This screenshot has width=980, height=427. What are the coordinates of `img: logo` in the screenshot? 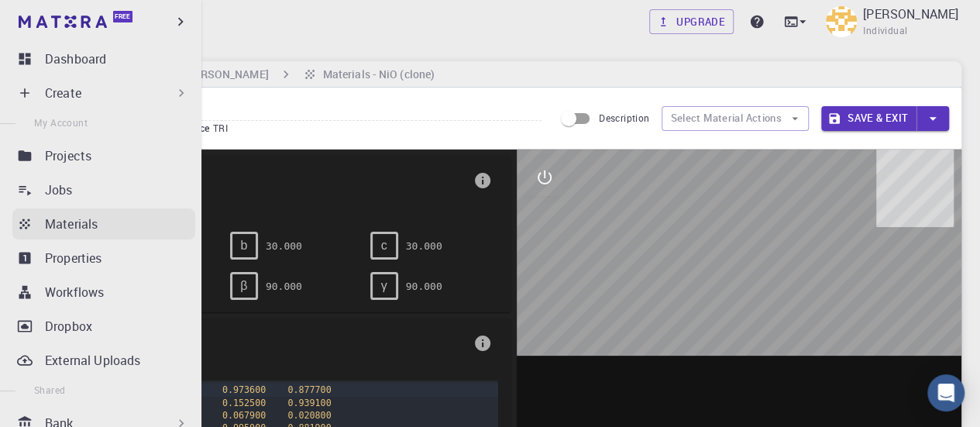 It's located at (62, 21).